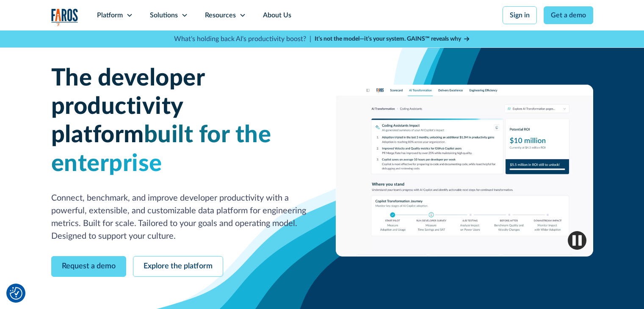 This screenshot has width=644, height=309. I want to click on span: built for the enterprise, so click(162, 149).